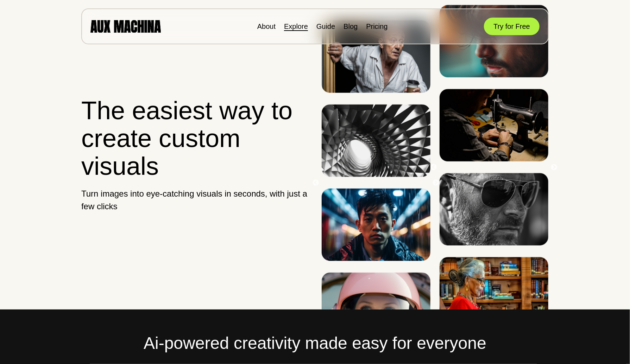  What do you see at coordinates (126, 26) in the screenshot?
I see `img: AUX MACHINA` at bounding box center [126, 26].